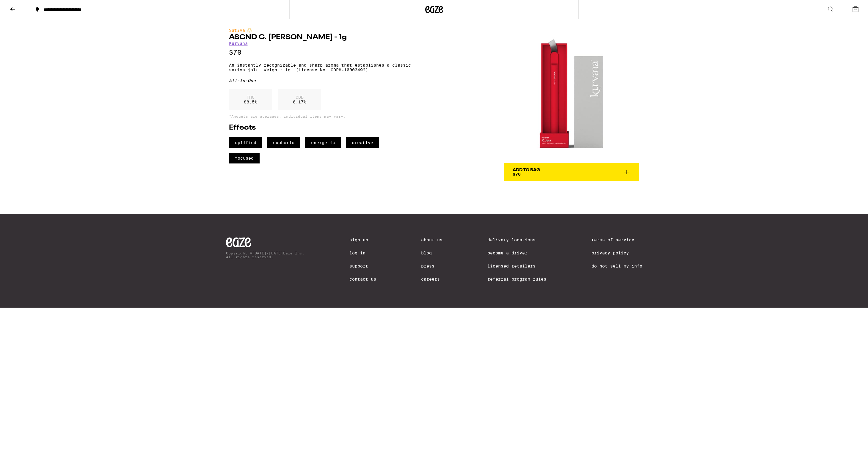 The image size is (868, 450). What do you see at coordinates (250, 100) in the screenshot?
I see `div: 88.5 %` at bounding box center [250, 100].